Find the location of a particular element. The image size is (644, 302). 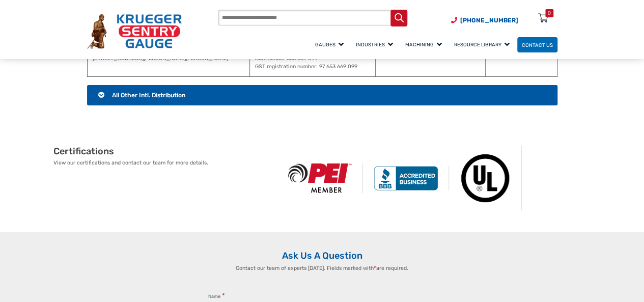

img: Underwriters Laboratories is located at coordinates (485, 178).